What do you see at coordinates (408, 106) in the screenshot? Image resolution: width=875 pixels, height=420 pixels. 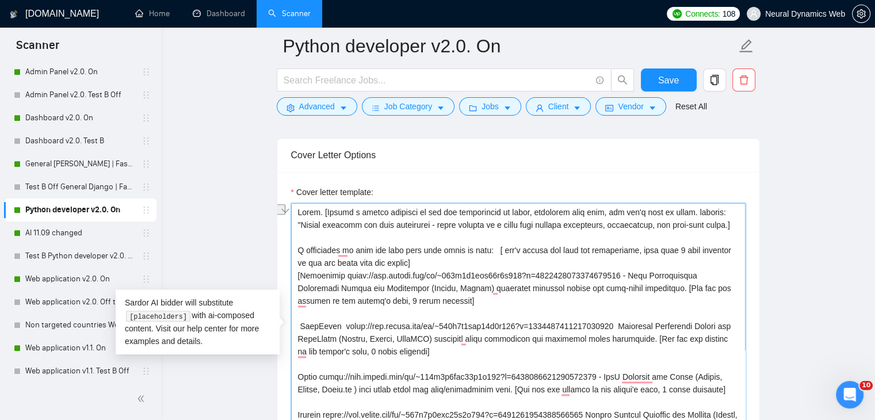 I see `span: Job Category` at bounding box center [408, 106].